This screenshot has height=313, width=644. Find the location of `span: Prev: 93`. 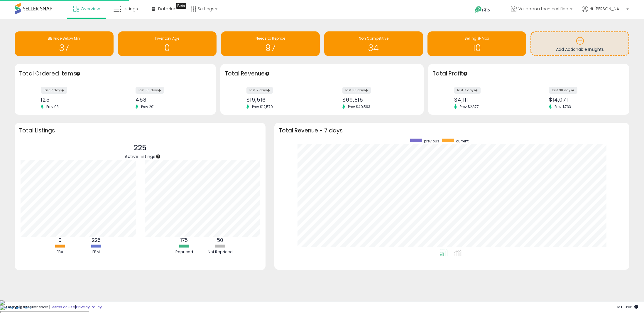

span: Prev: 93 is located at coordinates (52, 107).